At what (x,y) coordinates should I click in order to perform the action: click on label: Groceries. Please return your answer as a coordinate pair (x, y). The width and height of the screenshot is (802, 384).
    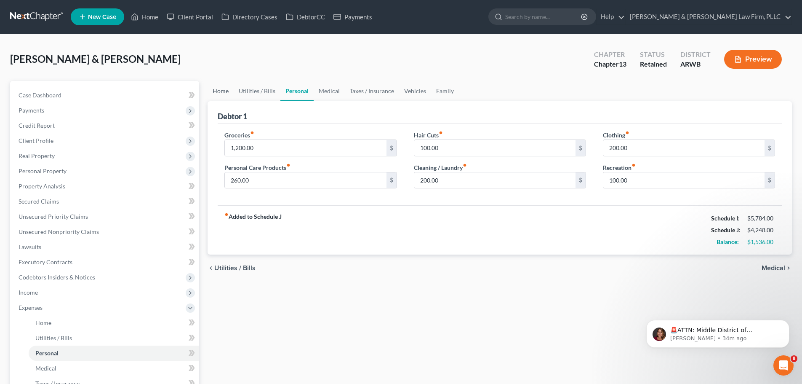
    Looking at the image, I should click on (239, 135).